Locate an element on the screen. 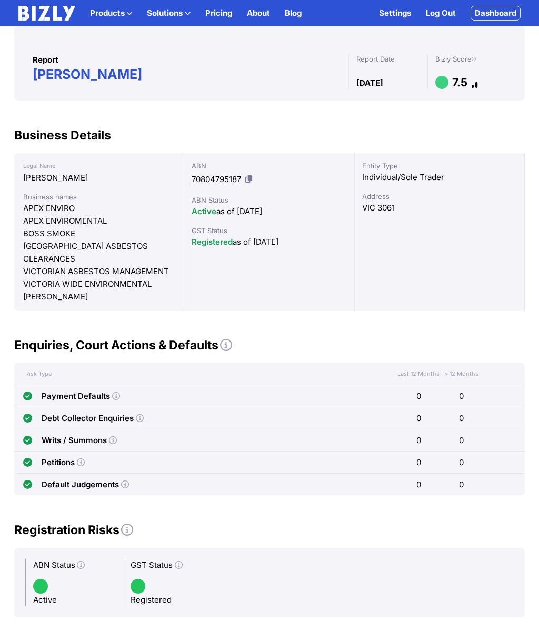 The width and height of the screenshot is (539, 641). a: Log Out is located at coordinates (440, 13).